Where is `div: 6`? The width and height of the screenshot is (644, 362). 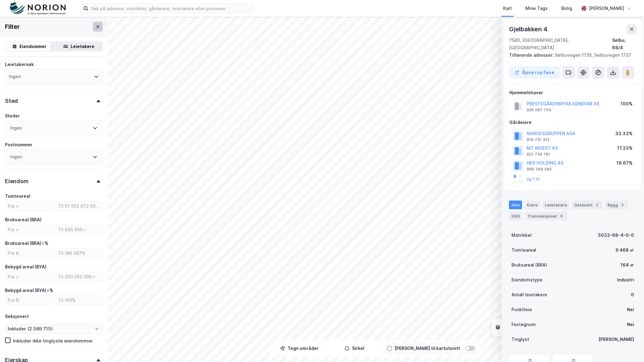
div: 6 is located at coordinates (562, 216).